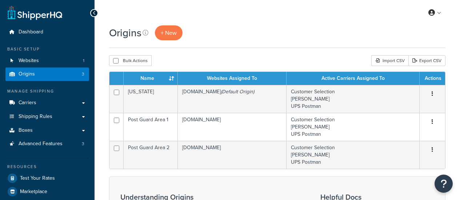 The width and height of the screenshot is (460, 200). I want to click on li: Origins, so click(47, 74).